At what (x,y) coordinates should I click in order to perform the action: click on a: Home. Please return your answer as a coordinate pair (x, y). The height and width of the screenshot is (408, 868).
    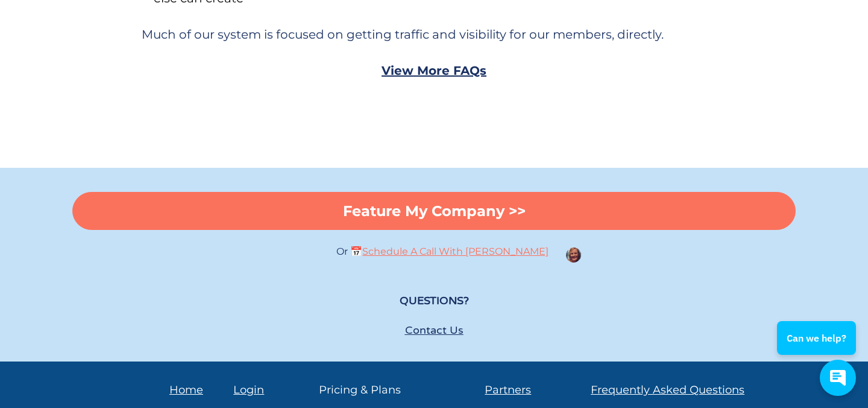
    Looking at the image, I should click on (186, 389).